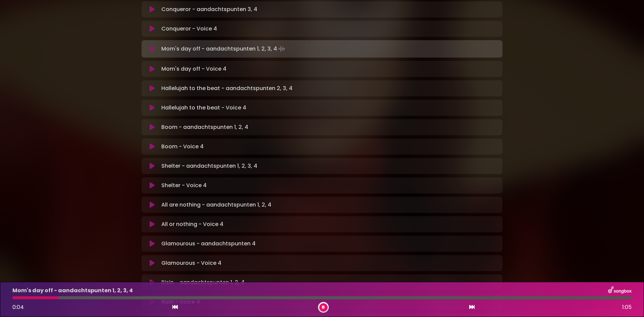 Image resolution: width=644 pixels, height=317 pixels. I want to click on p: Boom - Voice 4, so click(182, 147).